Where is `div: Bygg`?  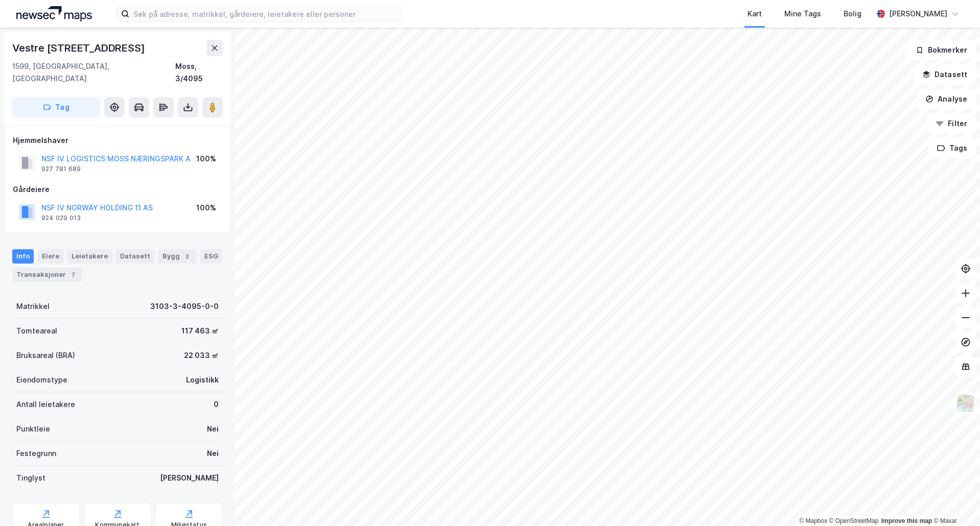 div: Bygg is located at coordinates (177, 256).